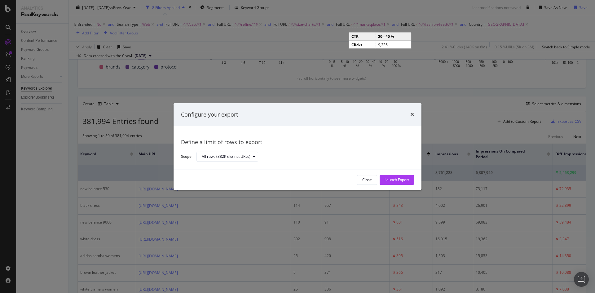 Image resolution: width=595 pixels, height=293 pixels. What do you see at coordinates (412, 115) in the screenshot?
I see `div: times` at bounding box center [412, 115].